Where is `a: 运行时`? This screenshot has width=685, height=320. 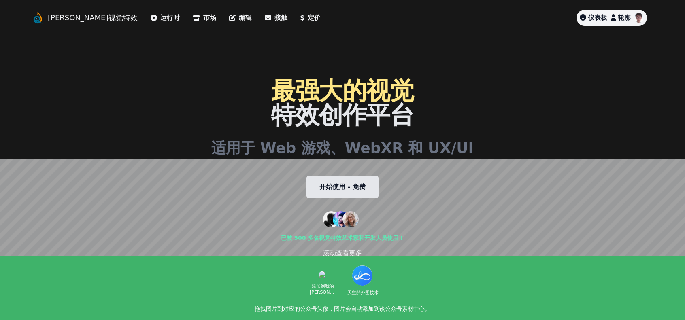
a: 运行时 is located at coordinates (165, 18).